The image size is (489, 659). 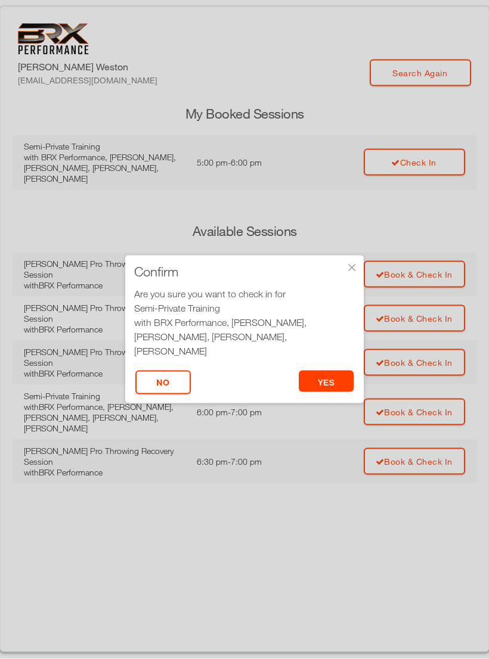 What do you see at coordinates (163, 383) in the screenshot?
I see `button: No` at bounding box center [163, 383].